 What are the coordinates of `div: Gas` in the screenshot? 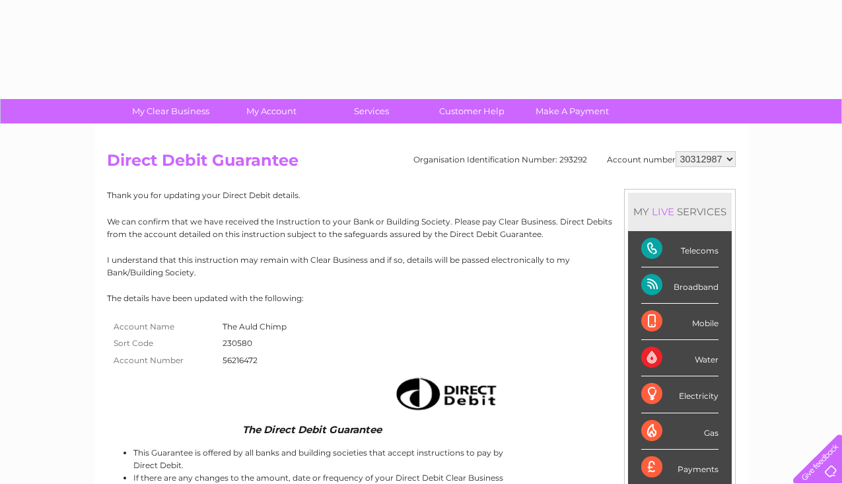 It's located at (679, 431).